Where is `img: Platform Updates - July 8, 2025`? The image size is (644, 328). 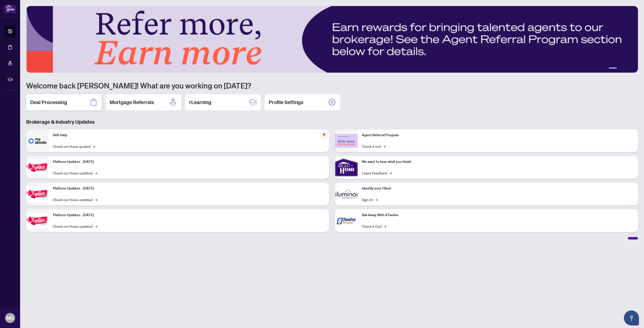 img: Platform Updates - July 8, 2025 is located at coordinates (38, 194).